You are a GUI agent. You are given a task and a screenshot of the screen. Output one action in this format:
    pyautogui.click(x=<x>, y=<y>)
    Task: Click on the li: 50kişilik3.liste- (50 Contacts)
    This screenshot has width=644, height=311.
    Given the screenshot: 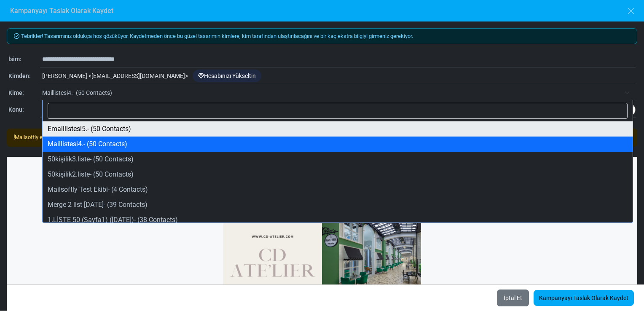 What is the action you would take?
    pyautogui.click(x=338, y=159)
    